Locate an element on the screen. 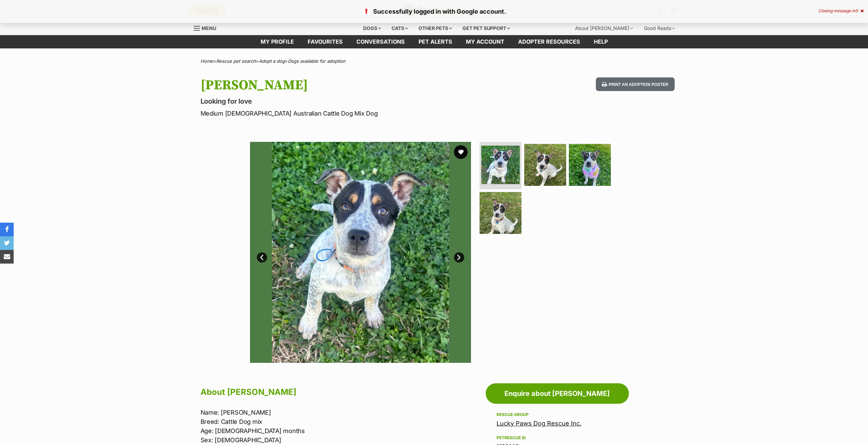  p: Successfully logged in with Google account. is located at coordinates (434, 11).